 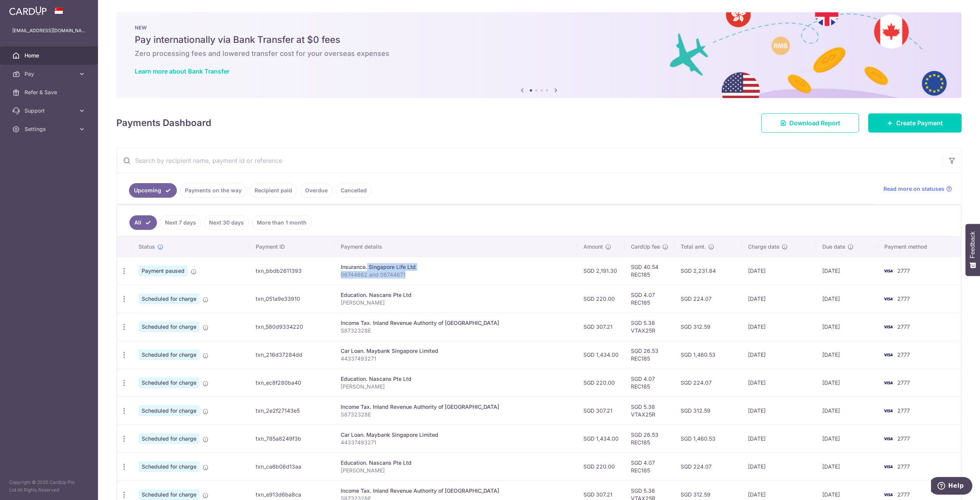 What do you see at coordinates (213, 191) in the screenshot?
I see `a: Payments on the way` at bounding box center [213, 191].